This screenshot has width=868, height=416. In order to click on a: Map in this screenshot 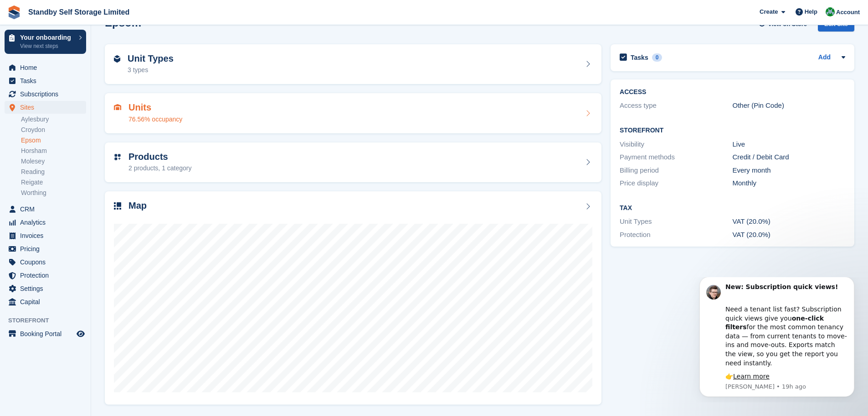, I will do `click(354, 298)`.